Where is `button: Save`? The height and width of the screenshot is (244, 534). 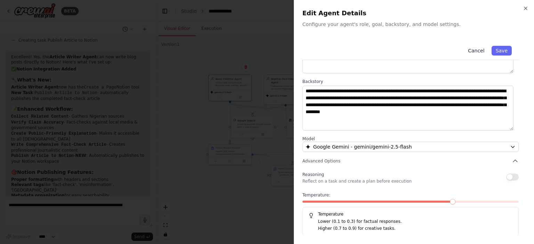
button: Save is located at coordinates (502, 51).